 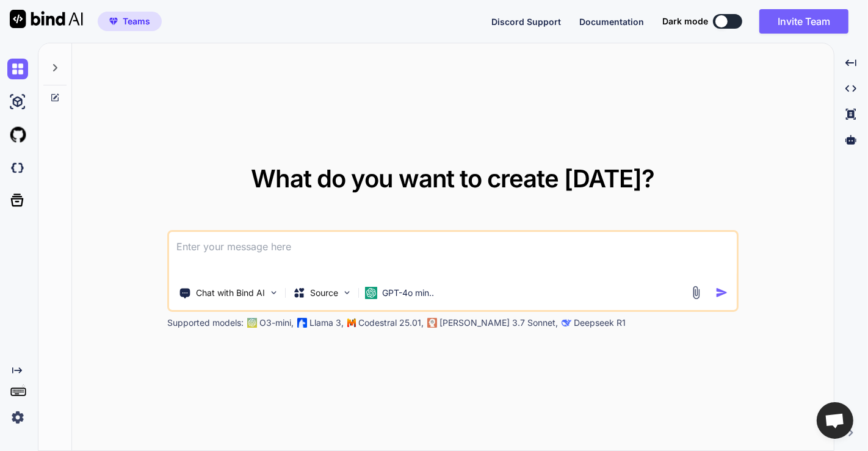 What do you see at coordinates (18, 135) in the screenshot?
I see `img: githubLight` at bounding box center [18, 135].